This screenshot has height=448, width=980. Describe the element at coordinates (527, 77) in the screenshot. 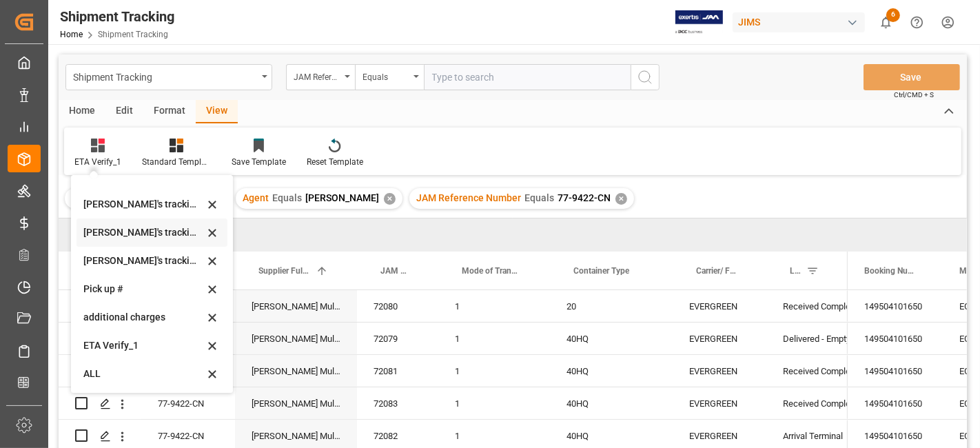

I see `input: Type to search` at that location.